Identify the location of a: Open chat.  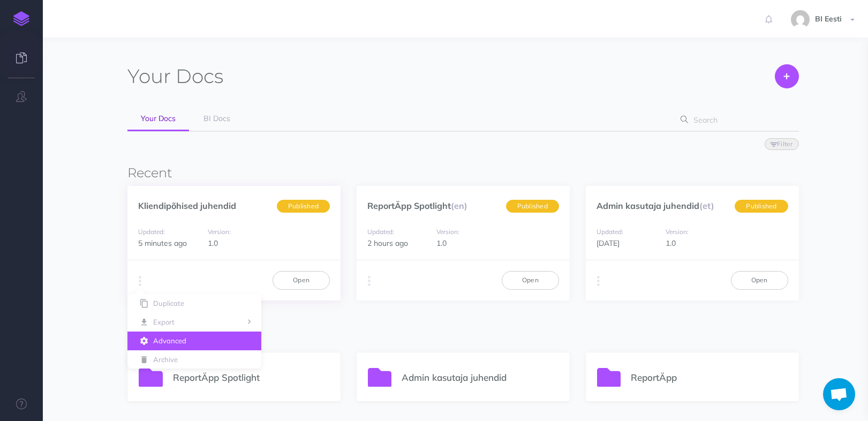
(839, 394).